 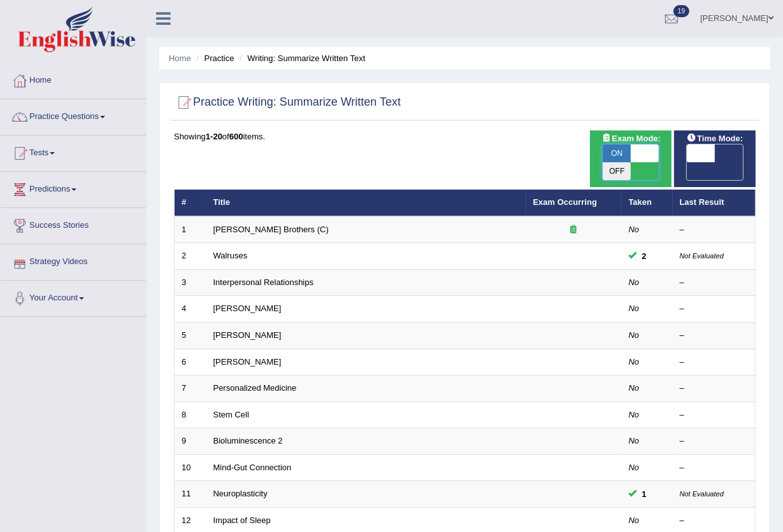 I want to click on td: 8, so click(x=191, y=415).